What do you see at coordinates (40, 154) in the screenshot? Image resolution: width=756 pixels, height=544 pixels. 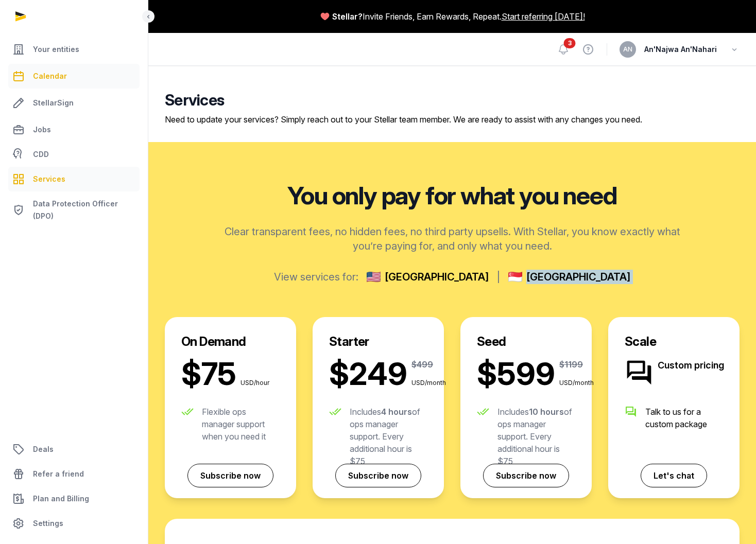 I see `span: CDD` at bounding box center [40, 154].